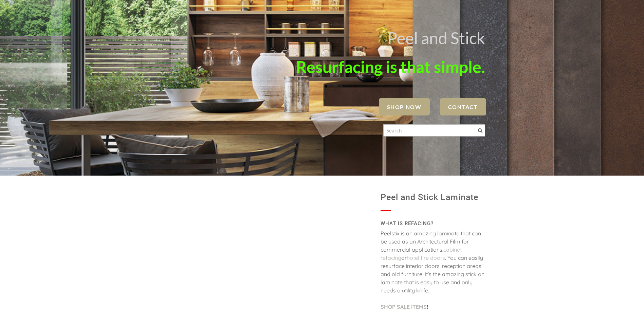  Describe the element at coordinates (480, 130) in the screenshot. I see `span: Search` at that location.